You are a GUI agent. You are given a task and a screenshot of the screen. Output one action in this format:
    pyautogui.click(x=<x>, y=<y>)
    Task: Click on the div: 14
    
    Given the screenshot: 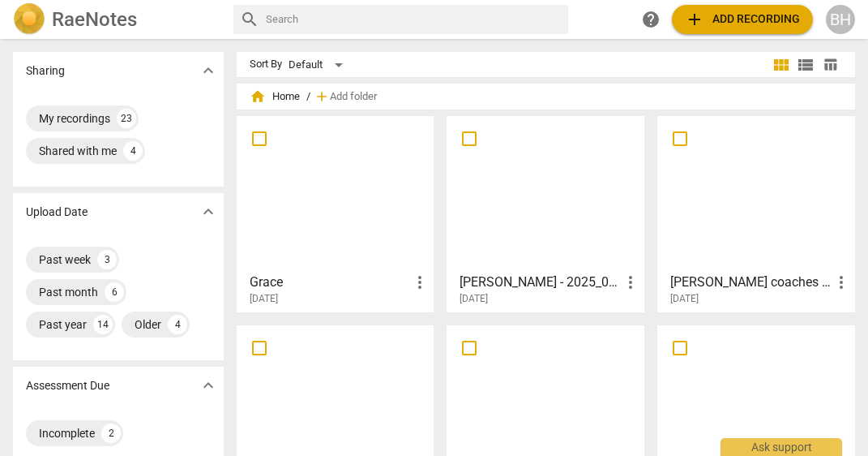 What is the action you would take?
    pyautogui.click(x=103, y=324)
    